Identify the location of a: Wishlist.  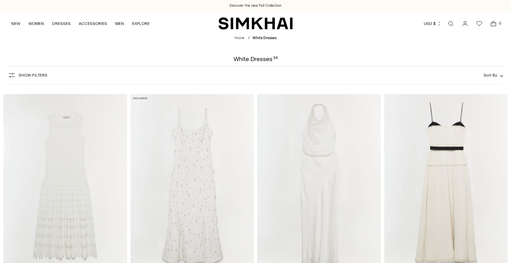
(479, 24).